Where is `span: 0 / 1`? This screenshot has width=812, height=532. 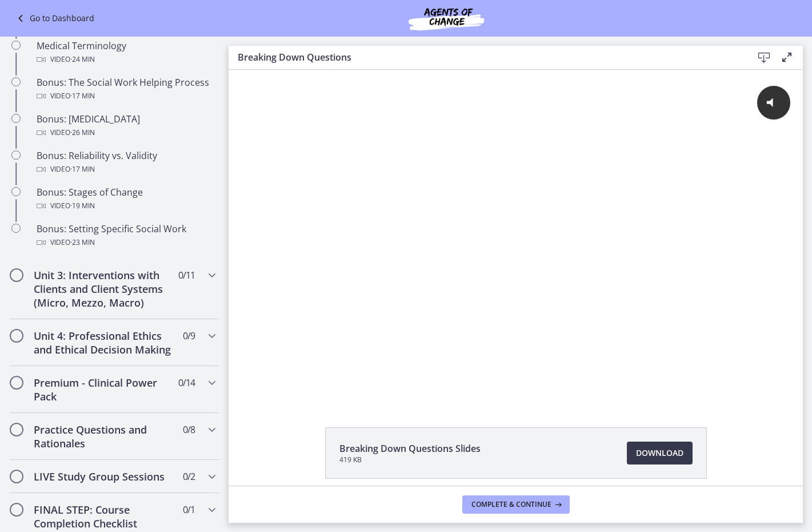 span: 0 / 1 is located at coordinates (189, 510).